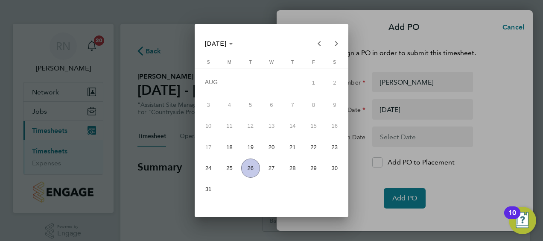  I want to click on button: August 20, 2025, so click(271, 147).